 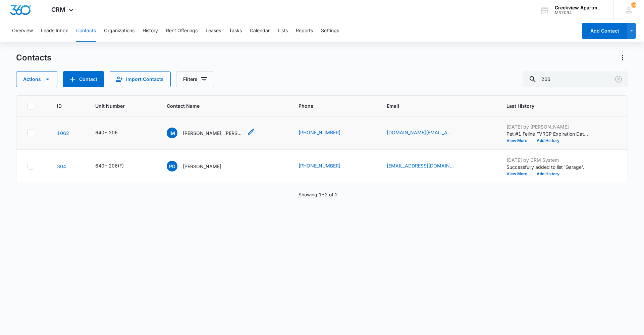 What do you see at coordinates (119, 31) in the screenshot?
I see `button: Organizations` at bounding box center [119, 31].